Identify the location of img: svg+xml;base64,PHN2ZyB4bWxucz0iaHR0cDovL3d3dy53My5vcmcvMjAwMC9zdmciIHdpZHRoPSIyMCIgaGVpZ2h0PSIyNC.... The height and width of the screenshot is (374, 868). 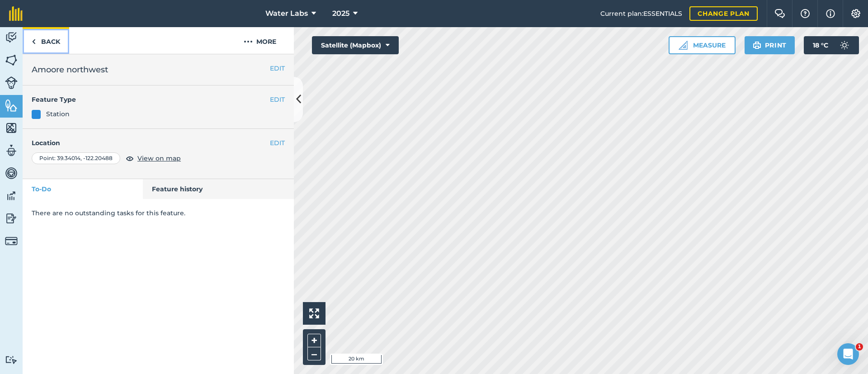
(248, 41).